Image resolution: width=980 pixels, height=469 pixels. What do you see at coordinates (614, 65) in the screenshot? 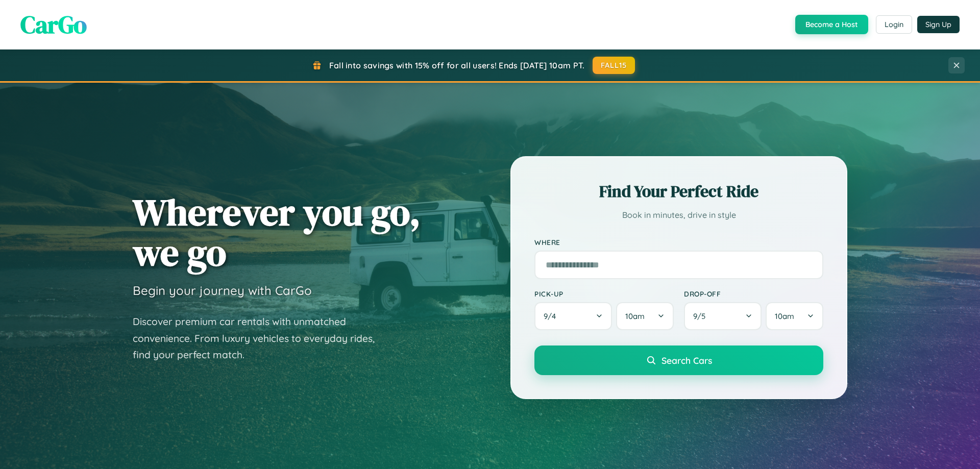
I see `button: FALL15` at bounding box center [614, 65].